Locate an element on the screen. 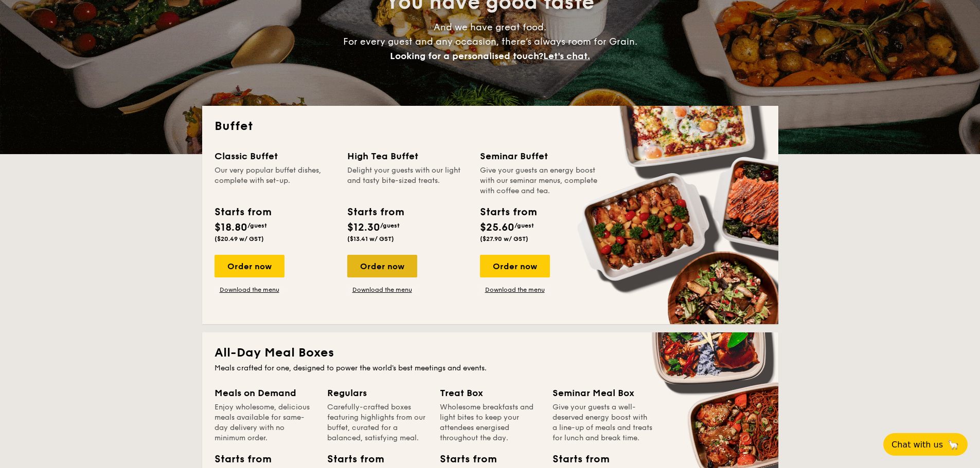 This screenshot has width=980, height=468. span: ($20.49 w/ GST) is located at coordinates (239, 239).